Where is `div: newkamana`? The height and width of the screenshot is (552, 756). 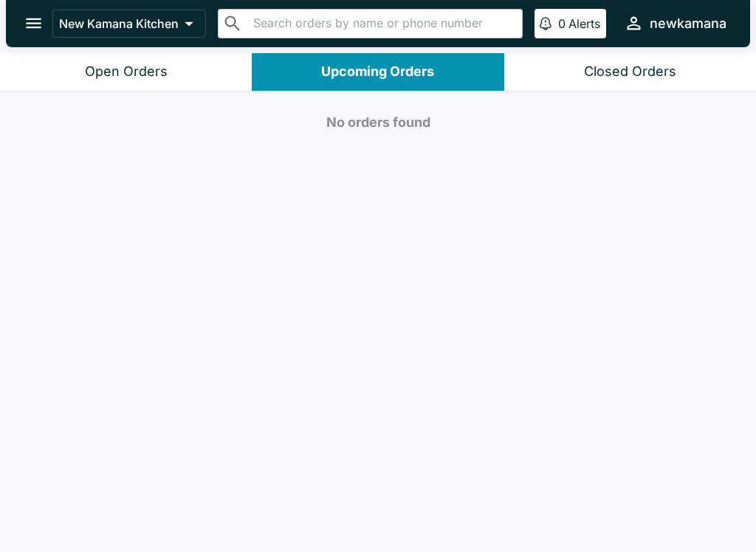 div: newkamana is located at coordinates (688, 24).